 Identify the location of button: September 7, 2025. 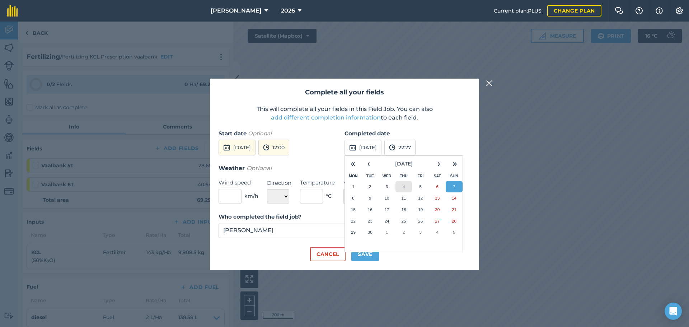
(454, 187).